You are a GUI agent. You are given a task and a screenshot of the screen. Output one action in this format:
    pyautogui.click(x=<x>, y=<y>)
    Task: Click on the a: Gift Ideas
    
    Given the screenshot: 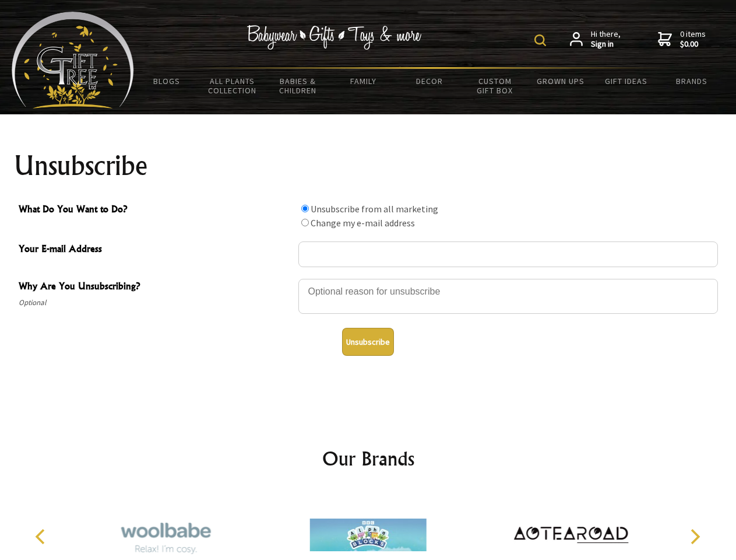 What is the action you would take?
    pyautogui.click(x=626, y=81)
    